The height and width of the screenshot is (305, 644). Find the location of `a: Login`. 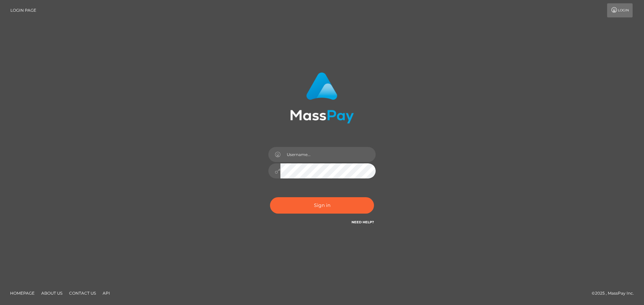

a: Login is located at coordinates (619, 10).